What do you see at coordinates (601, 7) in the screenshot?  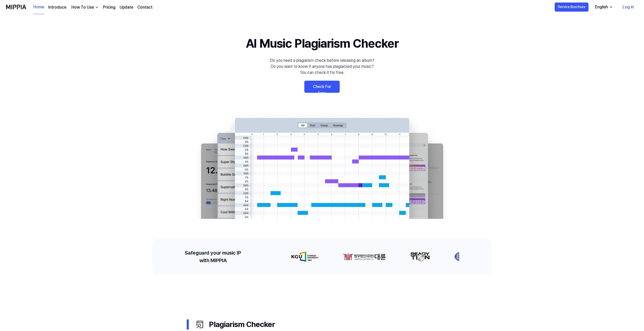 I see `div: English` at bounding box center [601, 7].